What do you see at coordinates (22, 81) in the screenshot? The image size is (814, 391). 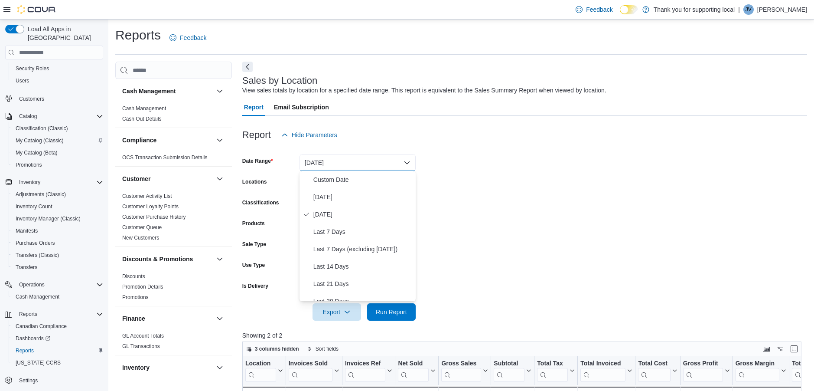 I see `a: Users` at bounding box center [22, 81].